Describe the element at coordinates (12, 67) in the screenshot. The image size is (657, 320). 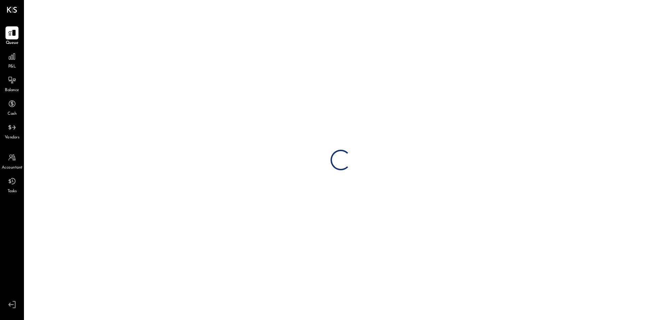
I see `span: P&L` at that location.